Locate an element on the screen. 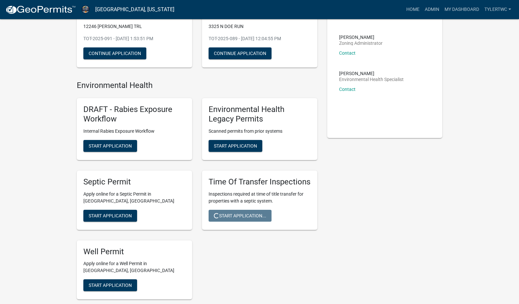  img: Warren County, Iowa is located at coordinates (85, 9).